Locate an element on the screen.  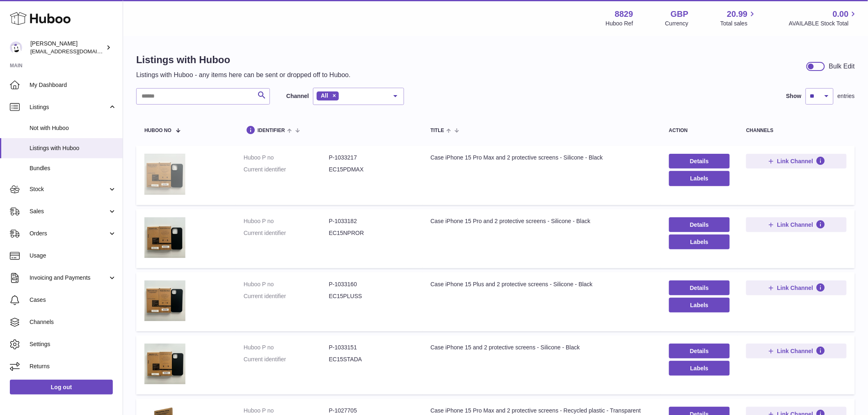
img: Case iPhone 15 Plus and 2 protective screens - Silicone - Black is located at coordinates (165, 301).